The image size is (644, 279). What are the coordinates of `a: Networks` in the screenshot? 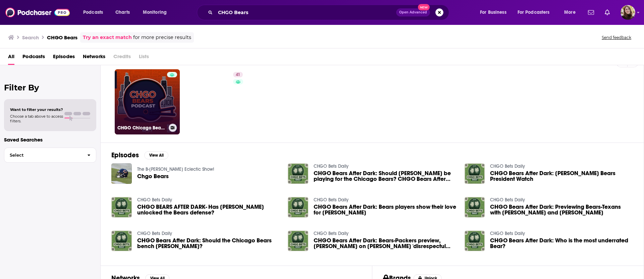 It's located at (94, 58).